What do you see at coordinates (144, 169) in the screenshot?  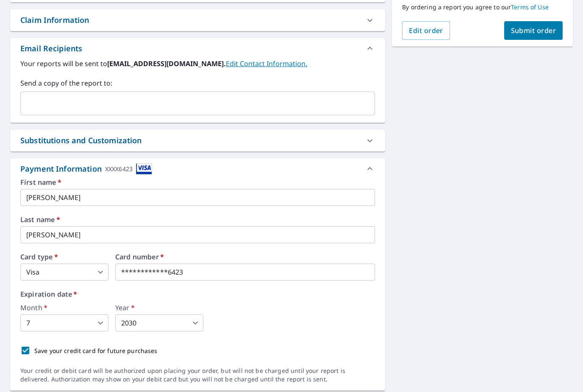 I see `img: cardImage` at bounding box center [144, 169].